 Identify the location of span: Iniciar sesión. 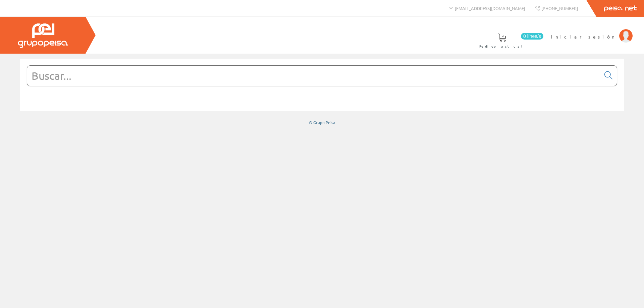
(583, 37).